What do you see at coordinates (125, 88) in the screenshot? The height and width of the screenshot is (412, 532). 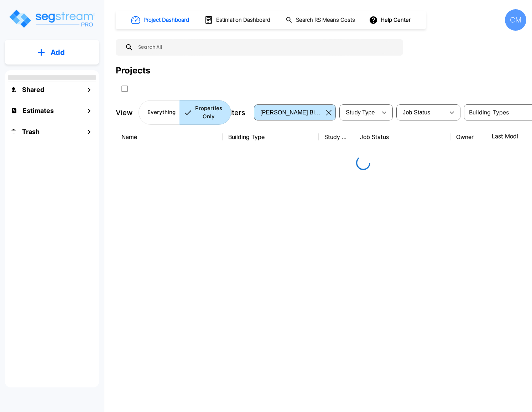 I see `button: SelectAll` at bounding box center [125, 88].